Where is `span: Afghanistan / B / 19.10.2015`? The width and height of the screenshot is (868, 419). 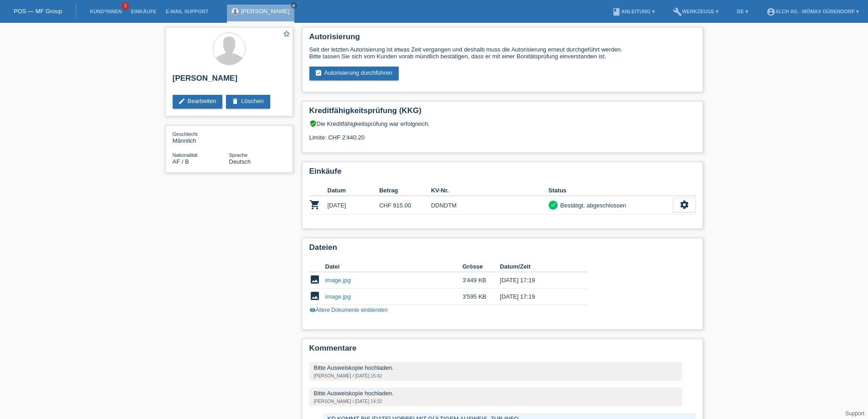
span: Afghanistan / B / 19.10.2015 is located at coordinates (181, 161).